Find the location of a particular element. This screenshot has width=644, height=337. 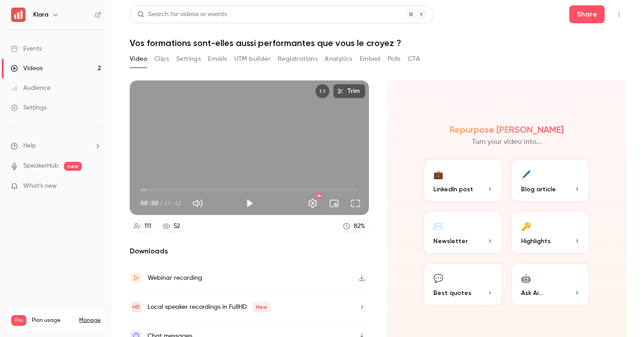

span: New is located at coordinates (261, 307).